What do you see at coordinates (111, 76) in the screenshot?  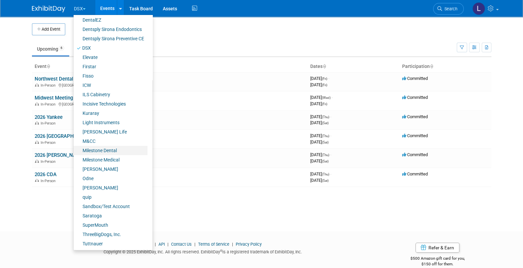 I see `a: Fisso` at bounding box center [111, 76].